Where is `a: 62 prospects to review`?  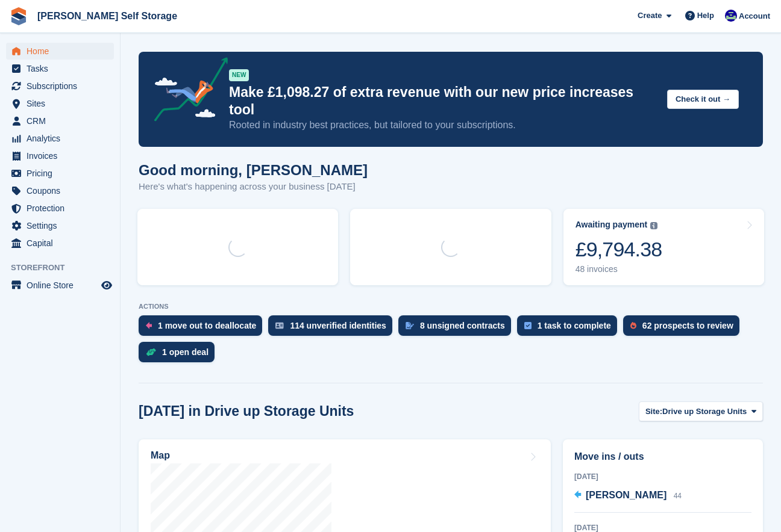
a: 62 prospects to review is located at coordinates (684, 329).